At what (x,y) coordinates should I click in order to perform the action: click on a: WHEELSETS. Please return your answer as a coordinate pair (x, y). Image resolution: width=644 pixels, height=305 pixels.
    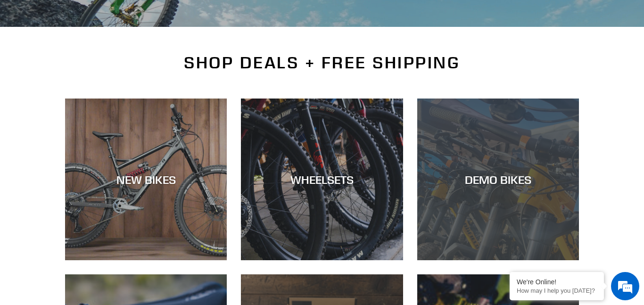
    Looking at the image, I should click on (321, 179).